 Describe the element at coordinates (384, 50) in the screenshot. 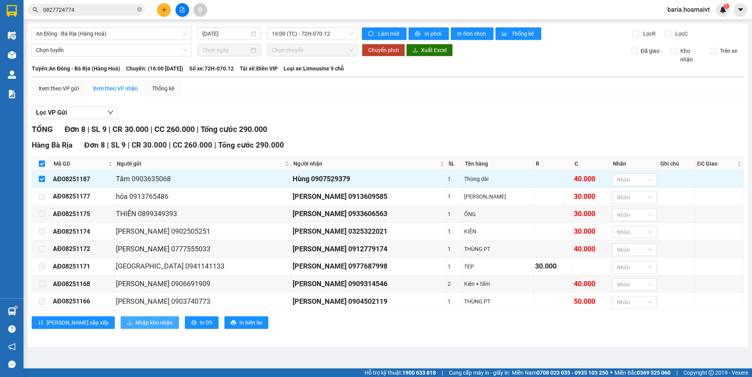

I see `button: Chuyển phơi` at that location.